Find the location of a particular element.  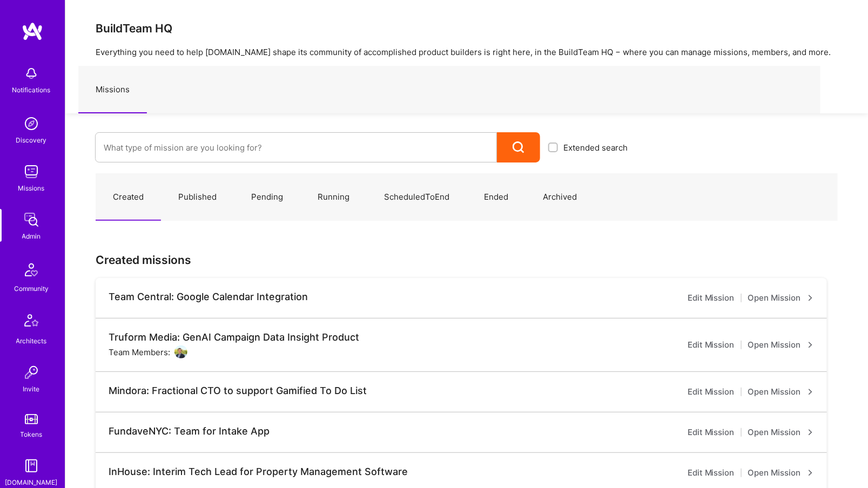

h3: Created missions is located at coordinates (467, 259).